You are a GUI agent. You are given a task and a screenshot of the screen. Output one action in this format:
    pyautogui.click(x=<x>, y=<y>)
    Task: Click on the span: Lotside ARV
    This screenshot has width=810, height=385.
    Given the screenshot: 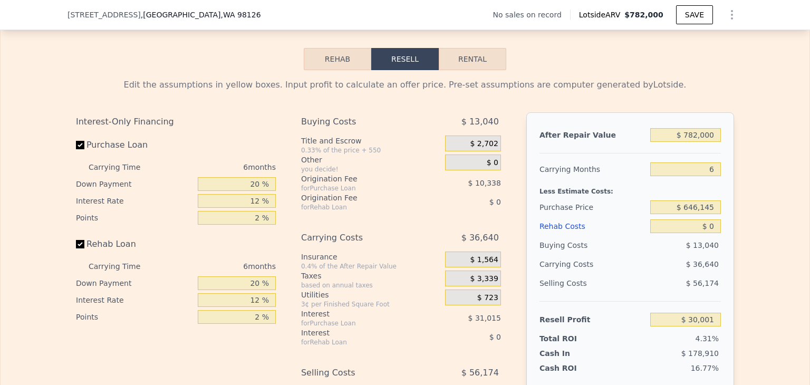 What is the action you would take?
    pyautogui.click(x=602, y=15)
    